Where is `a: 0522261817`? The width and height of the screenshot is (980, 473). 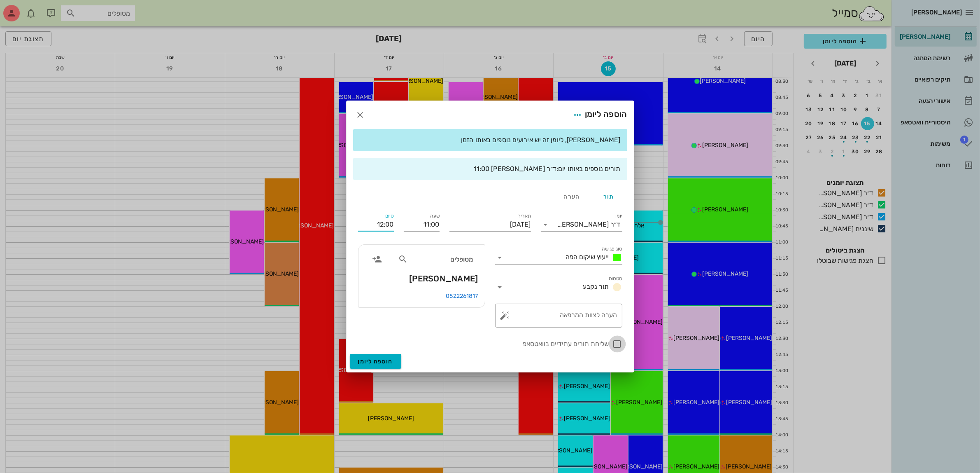
a: 0522261817 is located at coordinates (462, 296).